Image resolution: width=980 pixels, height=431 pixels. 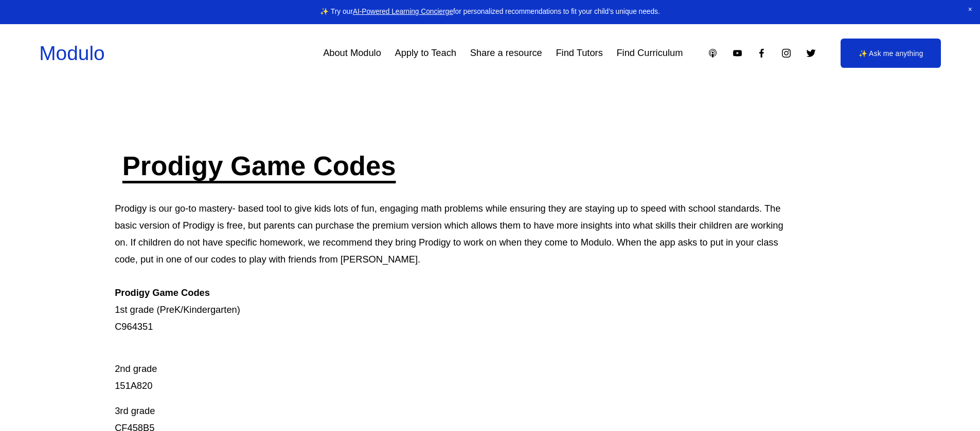 I want to click on p: 2nd grade 151A820, so click(x=452, y=369).